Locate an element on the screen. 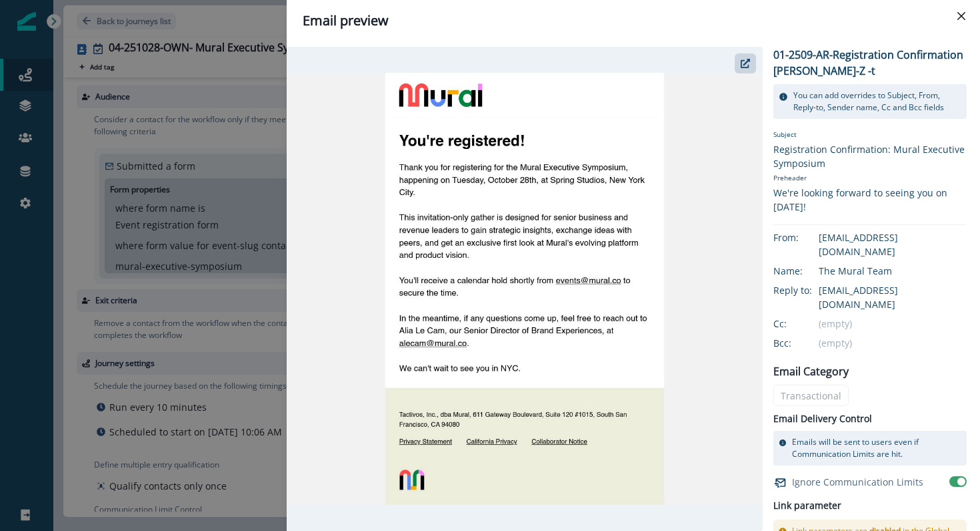  h2: Link parameter is located at coordinates (808, 505).